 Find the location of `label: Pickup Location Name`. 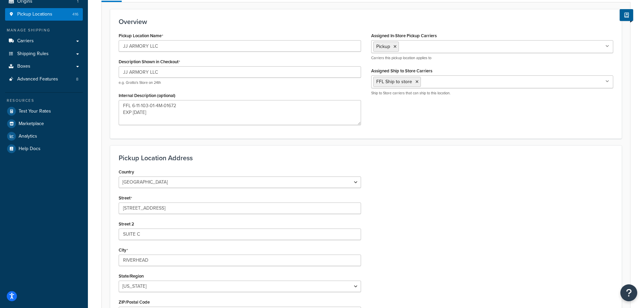

label: Pickup Location Name is located at coordinates (141, 36).